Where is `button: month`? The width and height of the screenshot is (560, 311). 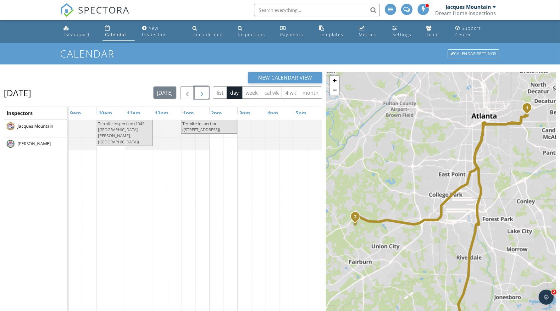 button: month is located at coordinates (311, 92).